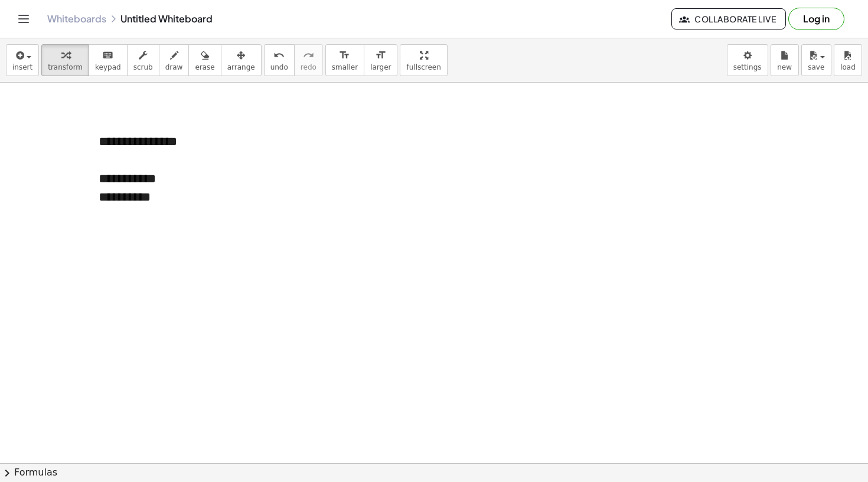 The image size is (868, 482). What do you see at coordinates (65, 61) in the screenshot?
I see `button: transform` at bounding box center [65, 61].